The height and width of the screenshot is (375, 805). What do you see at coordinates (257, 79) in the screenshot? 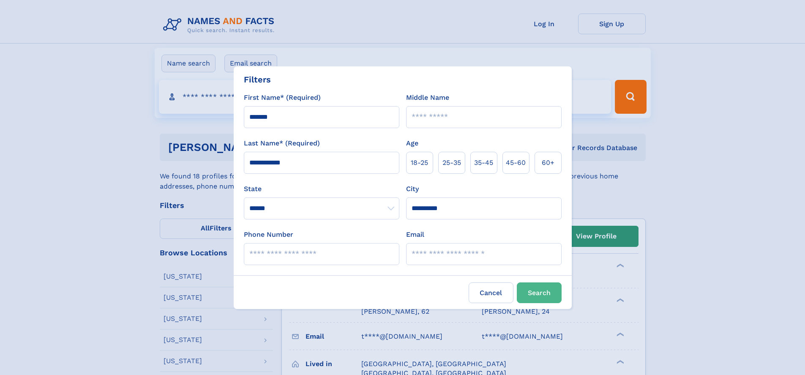
I see `div: Filters` at bounding box center [257, 79].